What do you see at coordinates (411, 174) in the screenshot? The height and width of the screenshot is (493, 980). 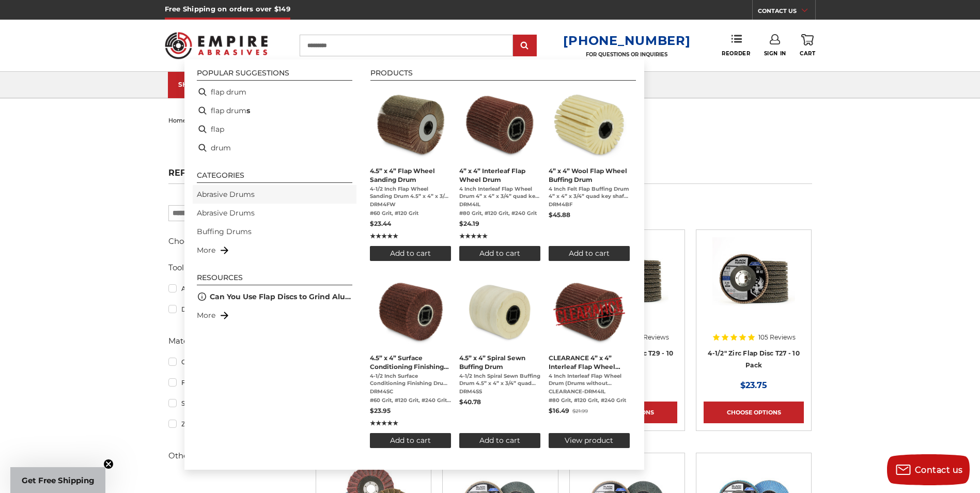 I see `a: 4.5” x 4” Flap Wheel Sanding Drum` at bounding box center [411, 174].